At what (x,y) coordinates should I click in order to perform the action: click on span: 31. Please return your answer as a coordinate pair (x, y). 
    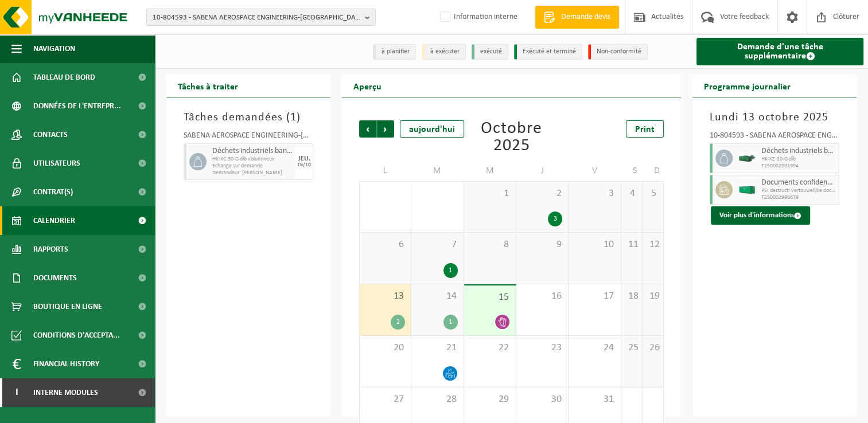
    Looking at the image, I should click on (594, 399).